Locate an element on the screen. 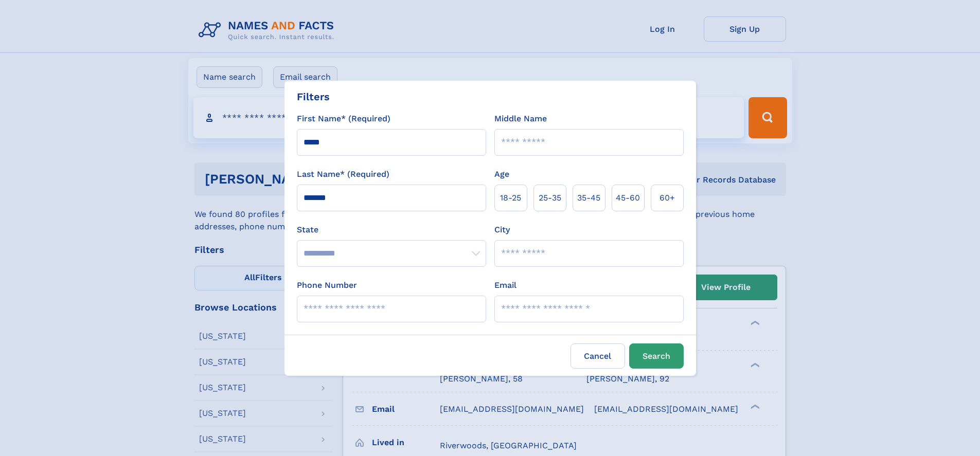 This screenshot has width=980, height=456. div: Filters is located at coordinates (313, 97).